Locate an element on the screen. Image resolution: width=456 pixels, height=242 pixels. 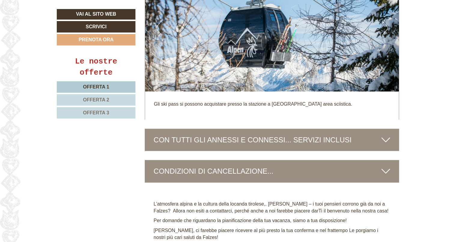
span: Offerta 1 is located at coordinates (96, 87).